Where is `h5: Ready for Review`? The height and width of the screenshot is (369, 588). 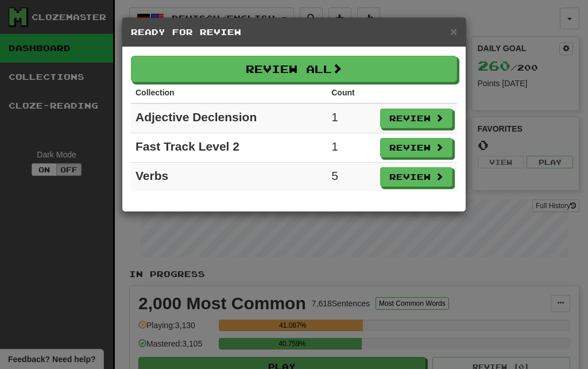 h5: Ready for Review is located at coordinates (294, 32).